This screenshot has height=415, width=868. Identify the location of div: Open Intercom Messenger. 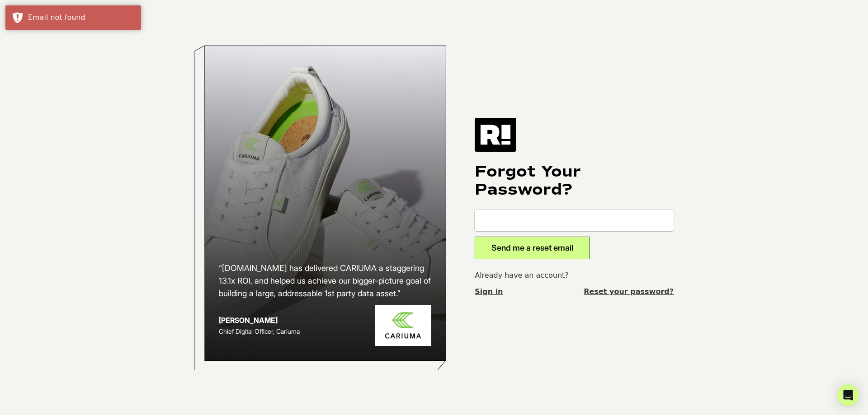
(848, 395).